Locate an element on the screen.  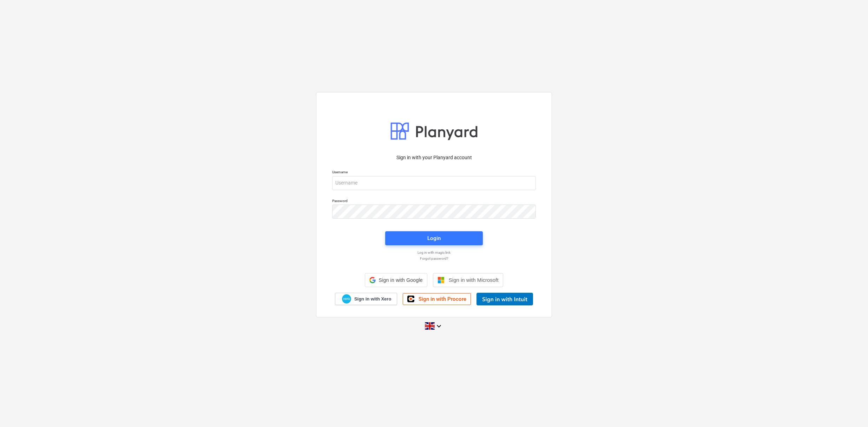
i: keyboard_arrow_down is located at coordinates (439, 326).